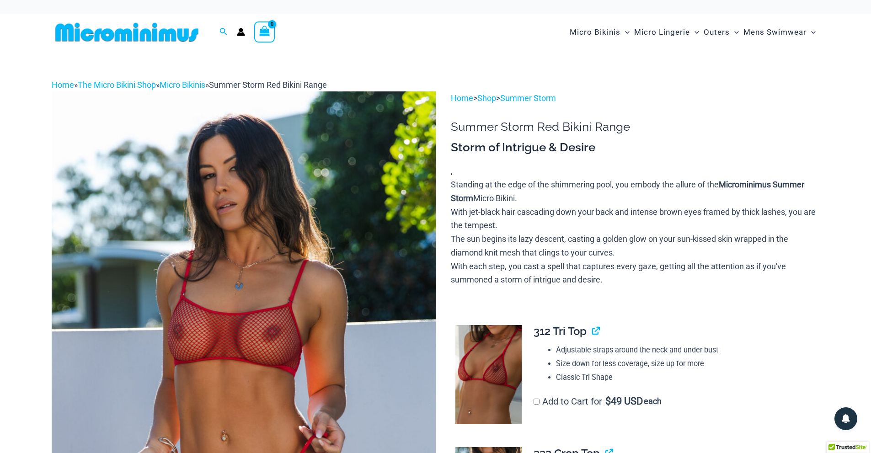 This screenshot has height=453, width=871. I want to click on a: Summer Storm Red 312 Tri Top, so click(489, 375).